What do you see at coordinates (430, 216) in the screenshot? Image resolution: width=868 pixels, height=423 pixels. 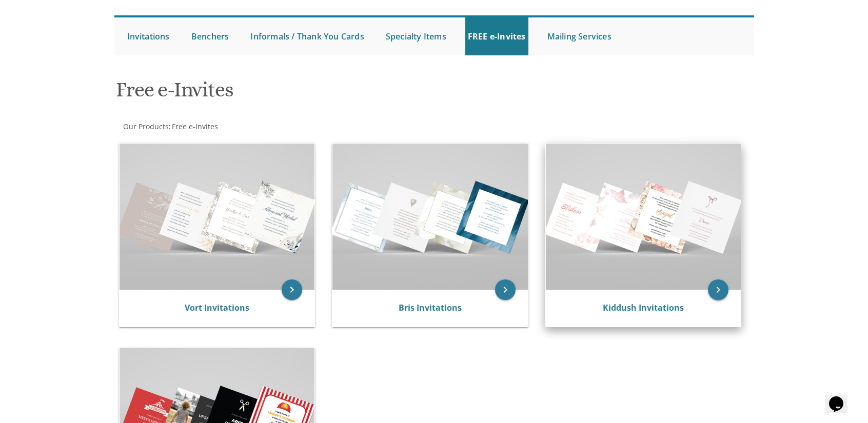 I see `img: Bris Invitations` at bounding box center [430, 216].